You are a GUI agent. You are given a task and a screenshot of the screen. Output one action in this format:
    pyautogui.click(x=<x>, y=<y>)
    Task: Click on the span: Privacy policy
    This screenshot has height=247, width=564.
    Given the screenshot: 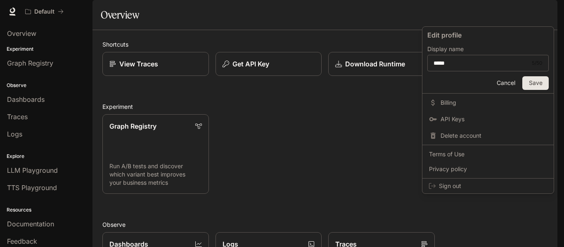 What is the action you would take?
    pyautogui.click(x=488, y=169)
    